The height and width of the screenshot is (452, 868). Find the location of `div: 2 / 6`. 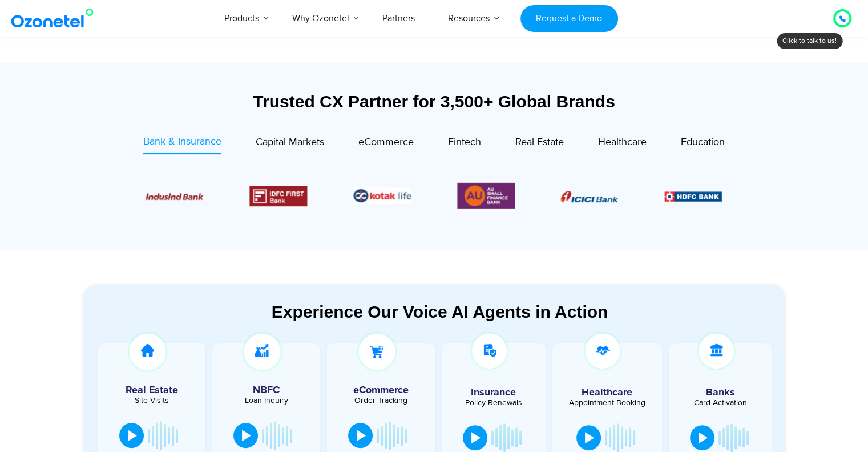

div: 2 / 6 is located at coordinates (694, 196).